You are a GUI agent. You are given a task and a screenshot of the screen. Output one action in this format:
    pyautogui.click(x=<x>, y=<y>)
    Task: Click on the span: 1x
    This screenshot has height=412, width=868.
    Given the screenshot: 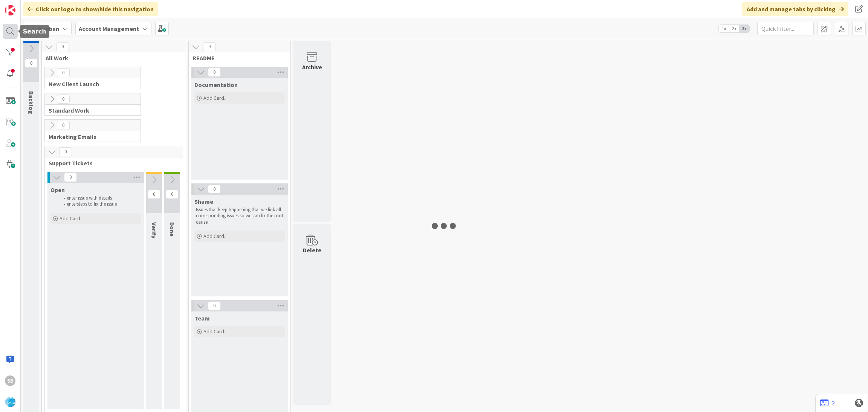 What is the action you would take?
    pyautogui.click(x=724, y=29)
    